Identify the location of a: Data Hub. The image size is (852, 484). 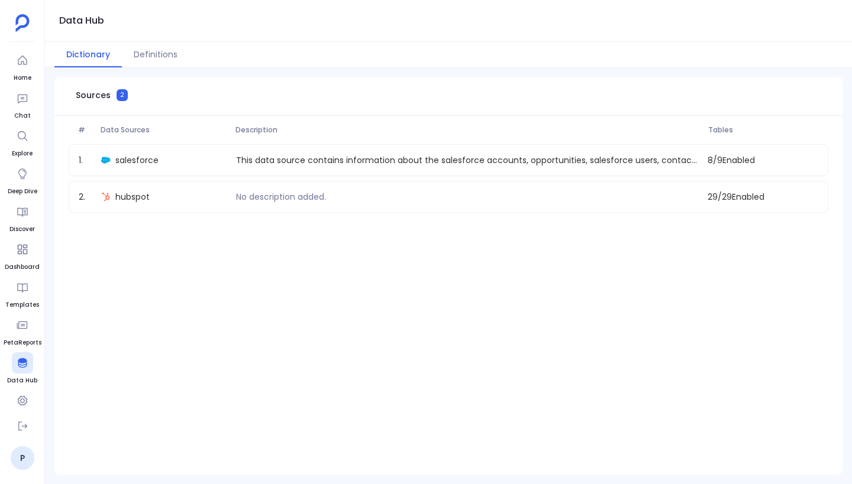
(22, 369).